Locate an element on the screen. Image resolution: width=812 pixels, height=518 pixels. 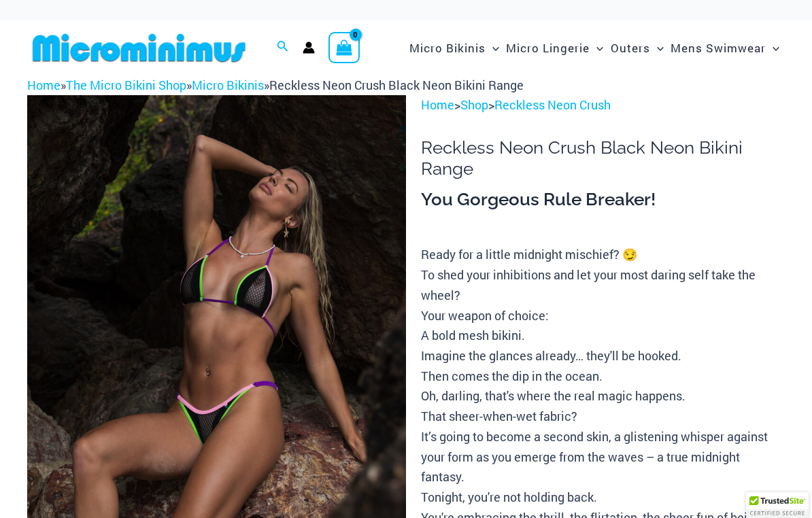
a: The Micro Bikini Shop is located at coordinates (126, 85).